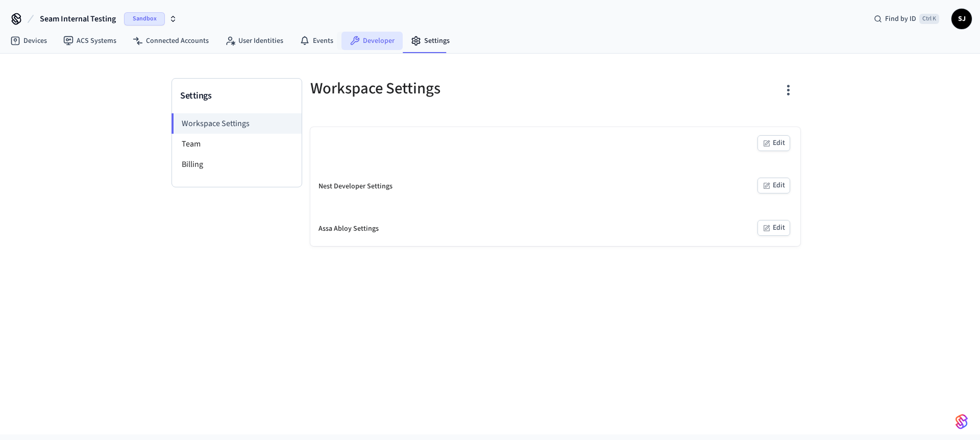 The width and height of the screenshot is (980, 440). I want to click on a: Settings, so click(431, 41).